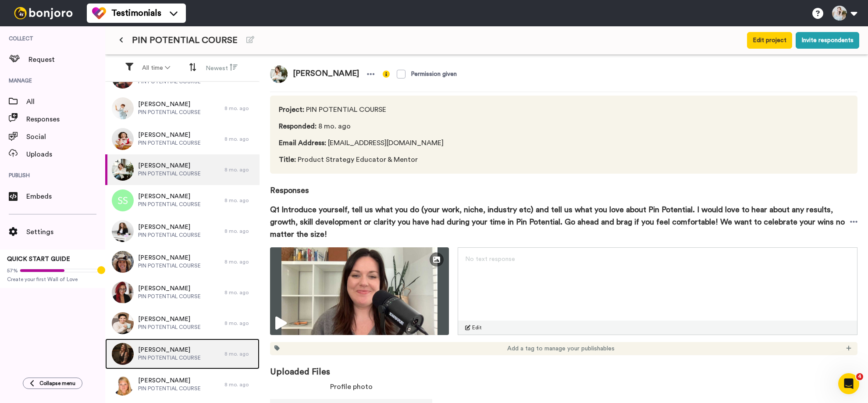 This screenshot has height=403, width=868. What do you see at coordinates (560, 222) in the screenshot?
I see `span: Q1 Introduce yourself, tell us what you do (your work, niche, industry etc) and tell us what you ...` at bounding box center [560, 222].